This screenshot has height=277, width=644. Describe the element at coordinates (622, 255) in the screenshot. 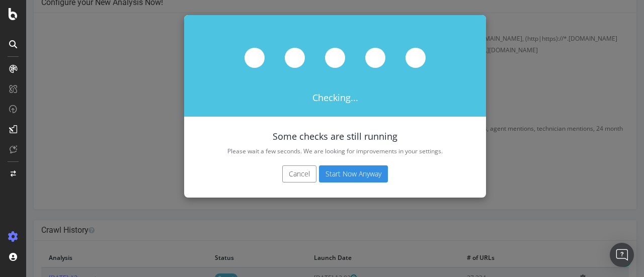

I see `div: Open Intercom Messenger` at that location.